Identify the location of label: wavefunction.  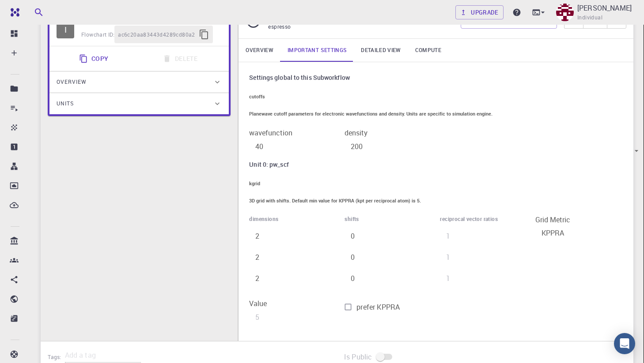
(271, 133).